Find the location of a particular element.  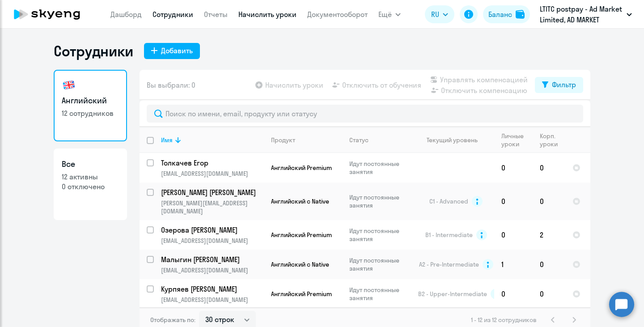

a: Отчеты is located at coordinates (215, 14).